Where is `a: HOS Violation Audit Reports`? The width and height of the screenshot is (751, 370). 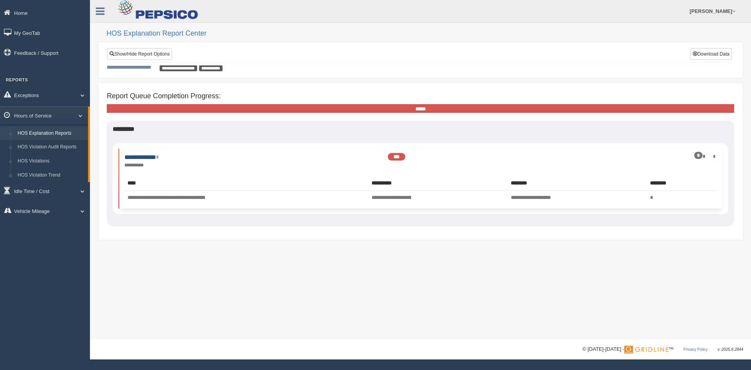
a: HOS Violation Audit Reports is located at coordinates (51, 147).